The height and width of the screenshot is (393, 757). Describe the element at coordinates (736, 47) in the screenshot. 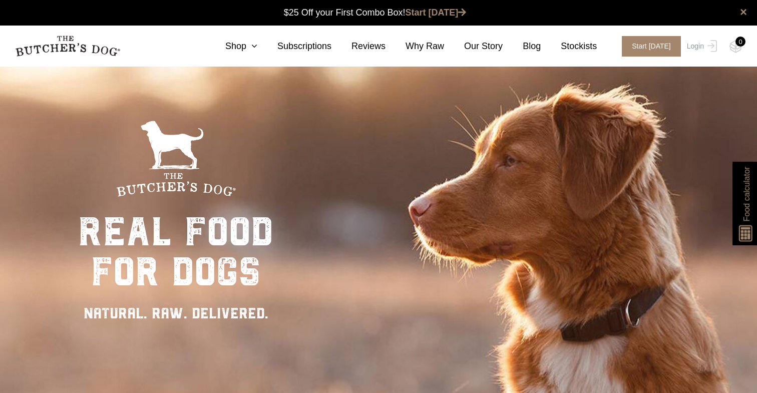

I see `img: TBD_Cart-Empty.png` at that location.